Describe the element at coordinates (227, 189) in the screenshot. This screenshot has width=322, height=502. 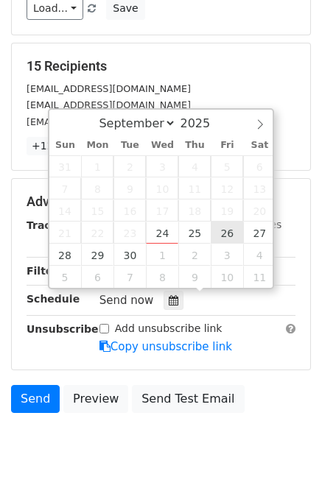
I see `span: September 12, 2025` at that location.